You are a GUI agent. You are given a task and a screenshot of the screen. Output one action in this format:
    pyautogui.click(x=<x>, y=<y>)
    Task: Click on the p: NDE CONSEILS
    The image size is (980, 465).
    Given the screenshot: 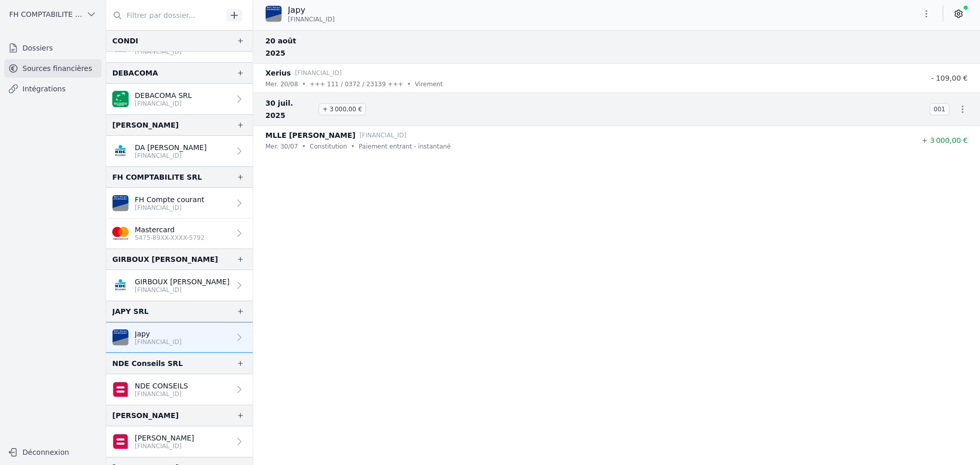 What is the action you would take?
    pyautogui.click(x=162, y=386)
    